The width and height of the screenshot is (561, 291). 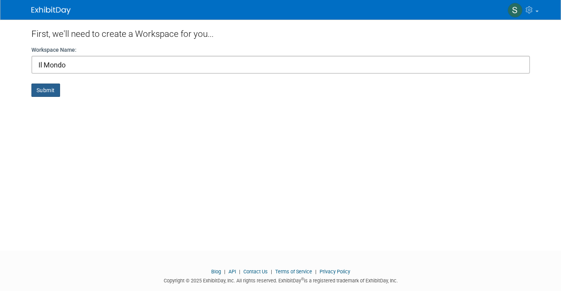 I want to click on a: Terms of Service, so click(x=293, y=272).